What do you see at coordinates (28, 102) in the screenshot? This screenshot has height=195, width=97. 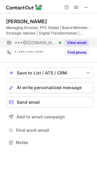 I see `span: Send email` at bounding box center [28, 102].